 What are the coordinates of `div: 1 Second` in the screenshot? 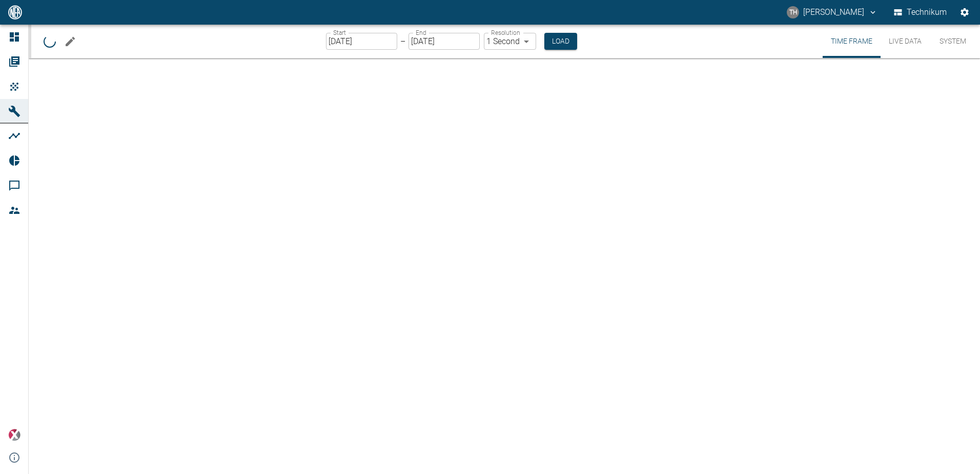 It's located at (510, 41).